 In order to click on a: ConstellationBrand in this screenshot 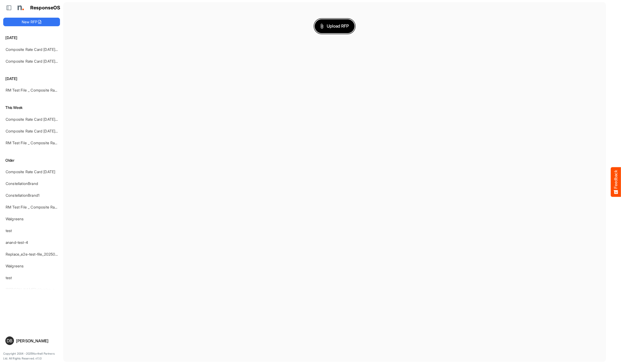, I will do `click(22, 183)`.